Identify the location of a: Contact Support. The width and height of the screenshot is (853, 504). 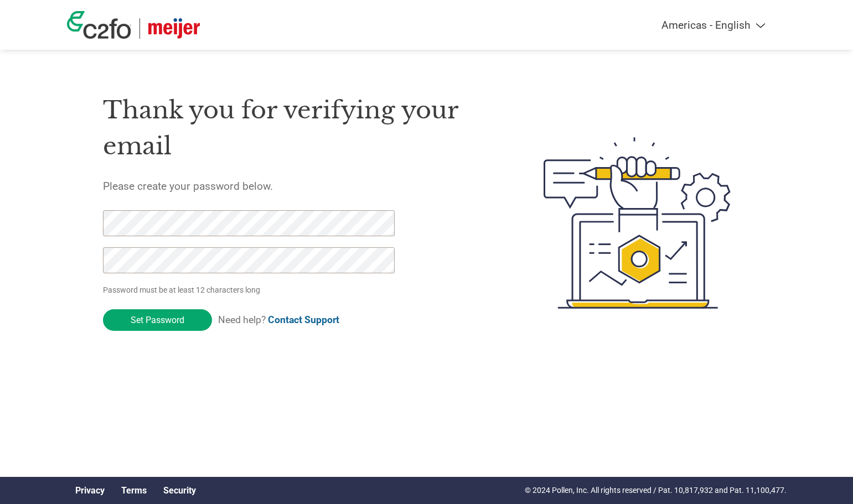
(303, 319).